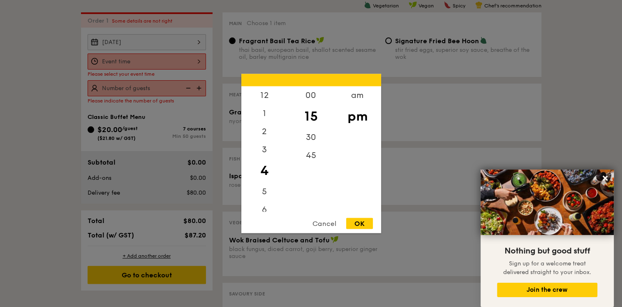 This screenshot has width=622, height=307. I want to click on div: OK, so click(359, 223).